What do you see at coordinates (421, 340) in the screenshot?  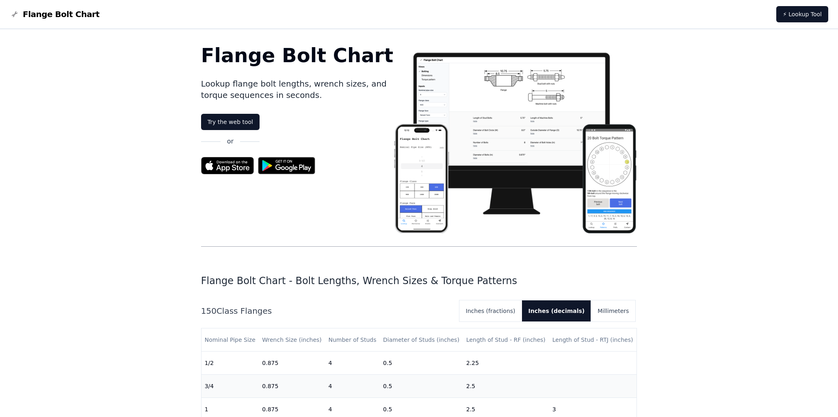 I see `th: Diameter of Studs (inches)` at bounding box center [421, 340].